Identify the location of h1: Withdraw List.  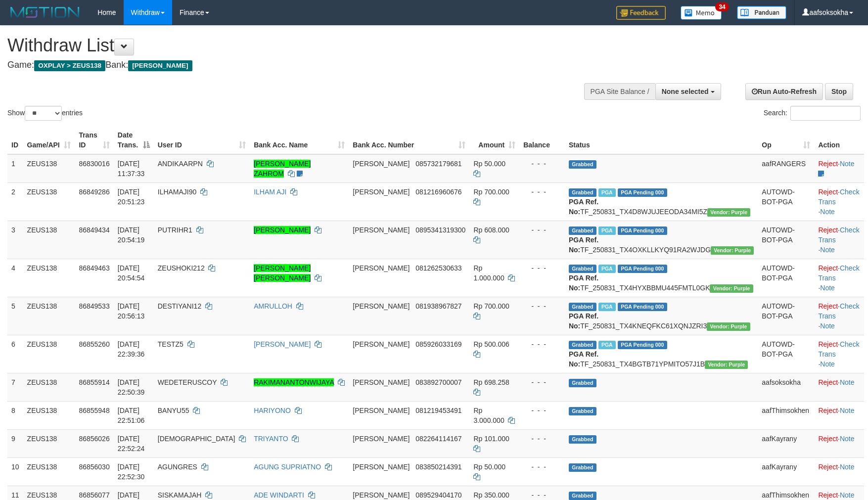
(288, 46).